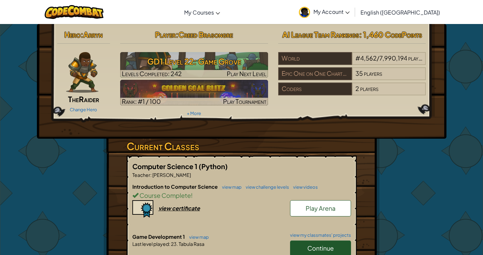 Image resolution: width=483 pixels, height=255 pixels. What do you see at coordinates (245, 101) in the screenshot?
I see `span: Play Tournament` at bounding box center [245, 101].